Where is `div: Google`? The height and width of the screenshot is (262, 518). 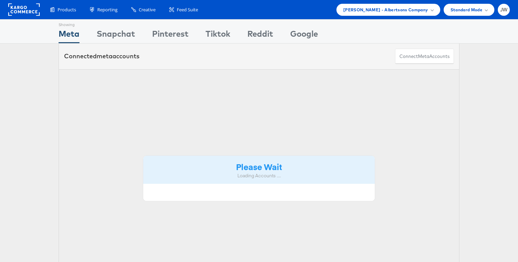 div: Google is located at coordinates (304, 35).